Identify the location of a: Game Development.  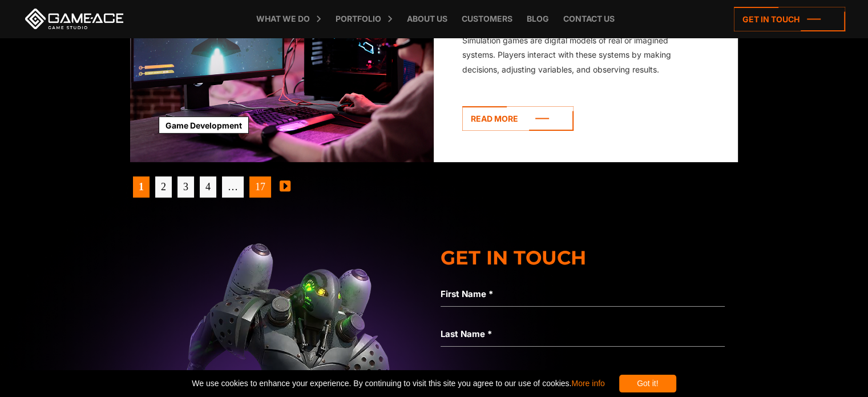
(204, 125).